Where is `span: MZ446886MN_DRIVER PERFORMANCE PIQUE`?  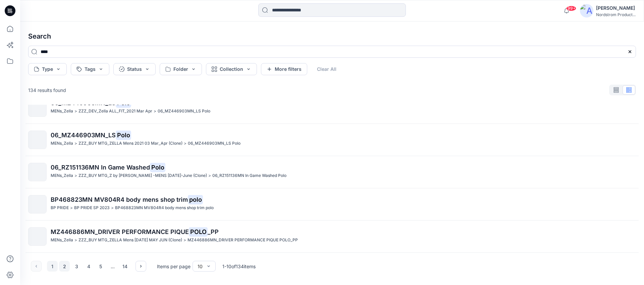 span: MZ446886MN_DRIVER PERFORMANCE PIQUE is located at coordinates (120, 232).